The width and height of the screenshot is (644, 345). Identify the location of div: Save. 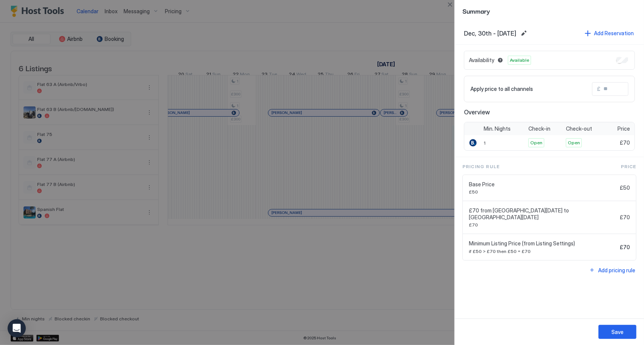
(617, 332).